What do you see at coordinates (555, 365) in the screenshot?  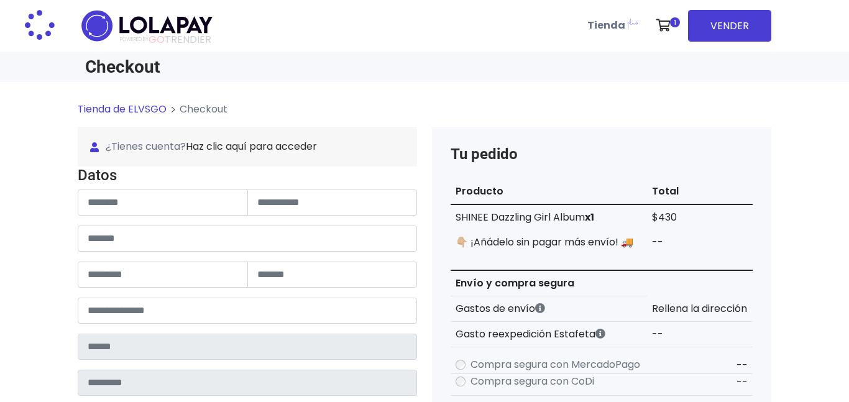 I see `label: Compra segura con MercadoPago` at bounding box center [555, 365].